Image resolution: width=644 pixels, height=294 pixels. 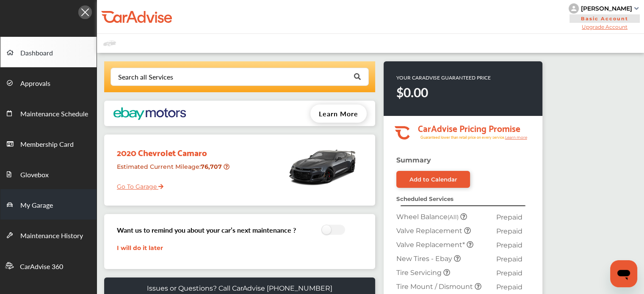 What do you see at coordinates (425, 198) in the screenshot?
I see `strong: Scheduled Services` at bounding box center [425, 198].